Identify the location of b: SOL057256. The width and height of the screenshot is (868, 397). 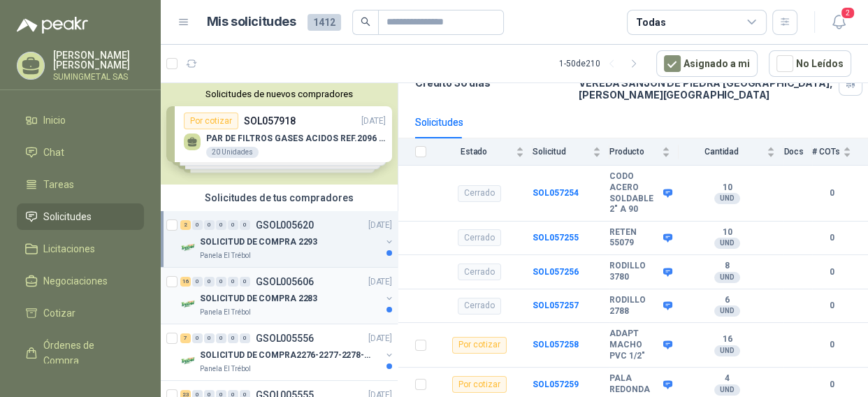
(555, 271).